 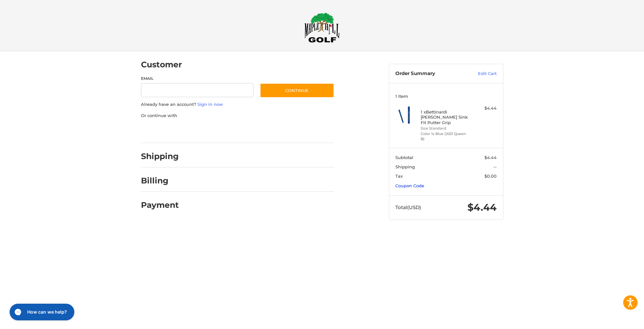 What do you see at coordinates (410, 186) in the screenshot?
I see `a: Coupon Code` at bounding box center [410, 186].